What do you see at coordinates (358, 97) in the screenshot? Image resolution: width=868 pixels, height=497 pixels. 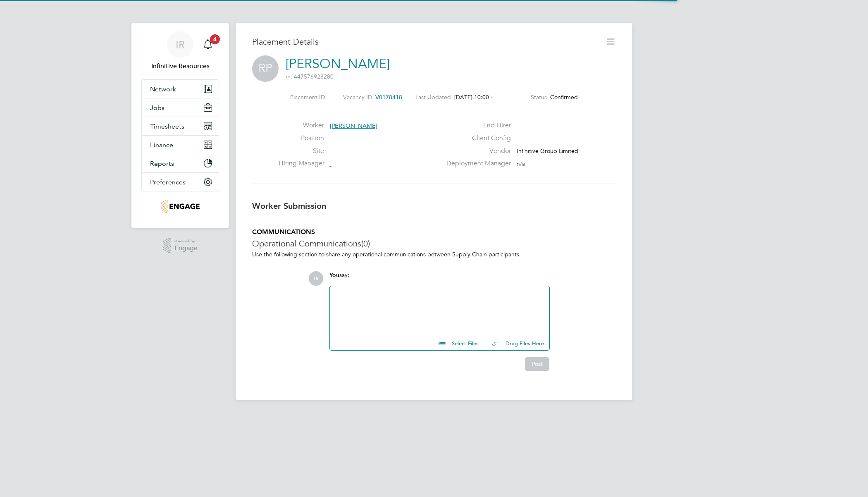 I see `label: Vacancy ID` at bounding box center [358, 97].